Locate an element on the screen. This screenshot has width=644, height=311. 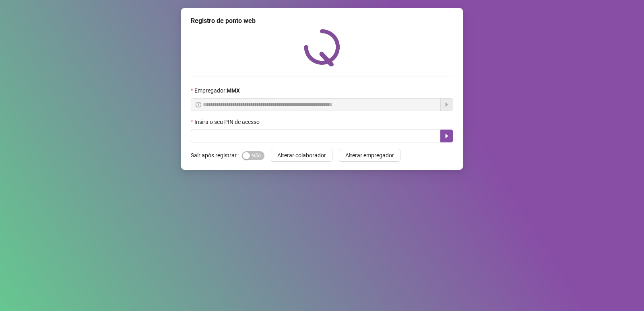
label: Sair após registrar is located at coordinates (216, 155).